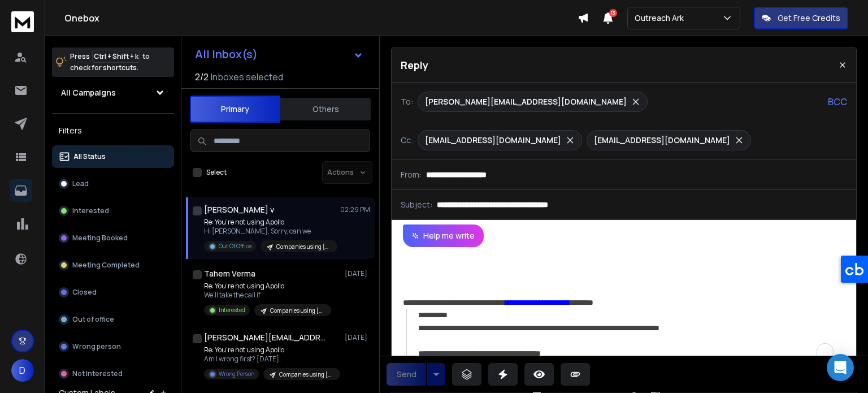  Describe the element at coordinates (23, 370) in the screenshot. I see `span: D` at that location.